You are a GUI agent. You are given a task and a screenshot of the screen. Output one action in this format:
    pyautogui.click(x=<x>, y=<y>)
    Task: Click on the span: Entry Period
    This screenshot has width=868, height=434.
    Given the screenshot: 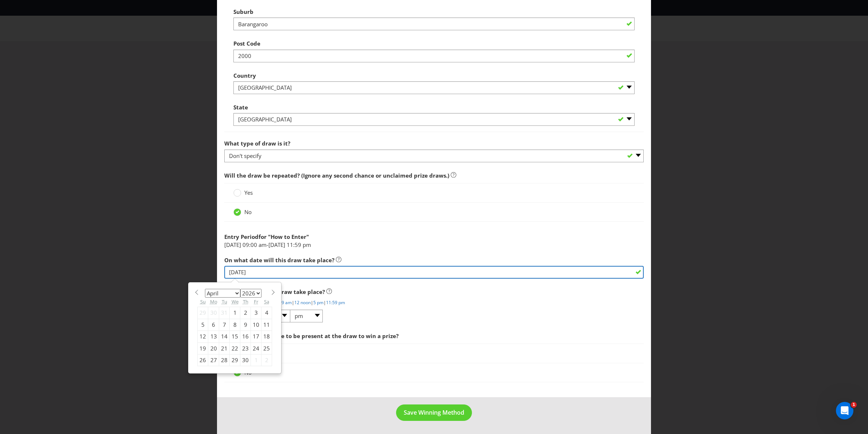 What is the action you would take?
    pyautogui.click(x=241, y=237)
    